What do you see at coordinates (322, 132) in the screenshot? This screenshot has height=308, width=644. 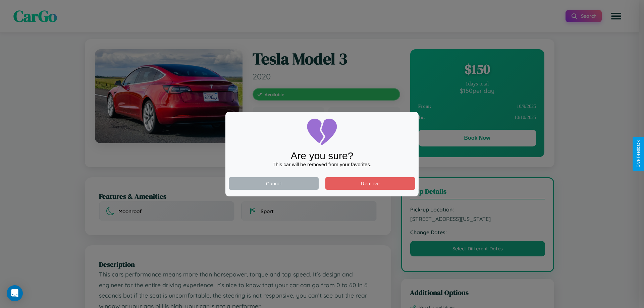 I see `img: broken-heart` at bounding box center [322, 132].